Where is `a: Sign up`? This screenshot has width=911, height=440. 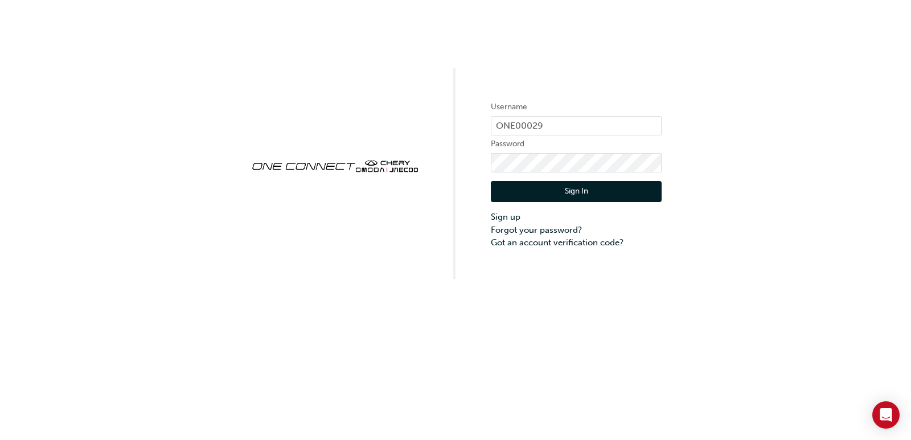 a: Sign up is located at coordinates (576, 217).